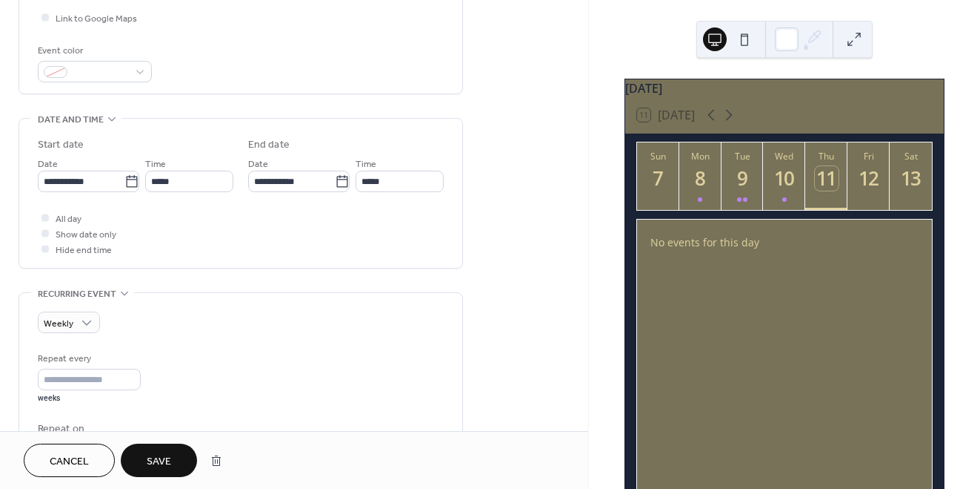 This screenshot has width=980, height=489. What do you see at coordinates (785, 178) in the screenshot?
I see `div: 10` at bounding box center [785, 178].